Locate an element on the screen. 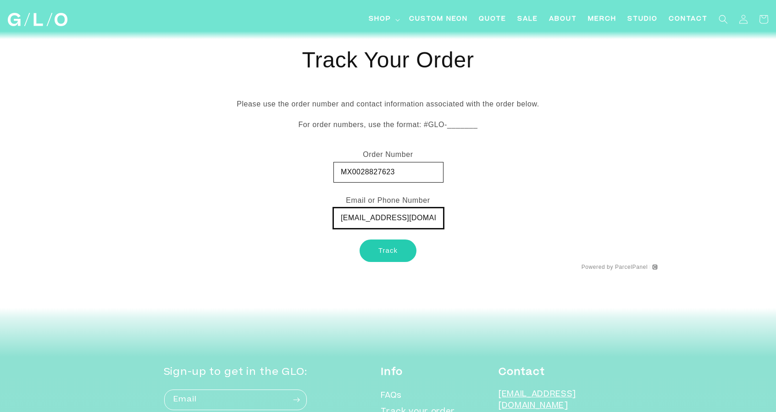  summary: Shop is located at coordinates (383, 19).